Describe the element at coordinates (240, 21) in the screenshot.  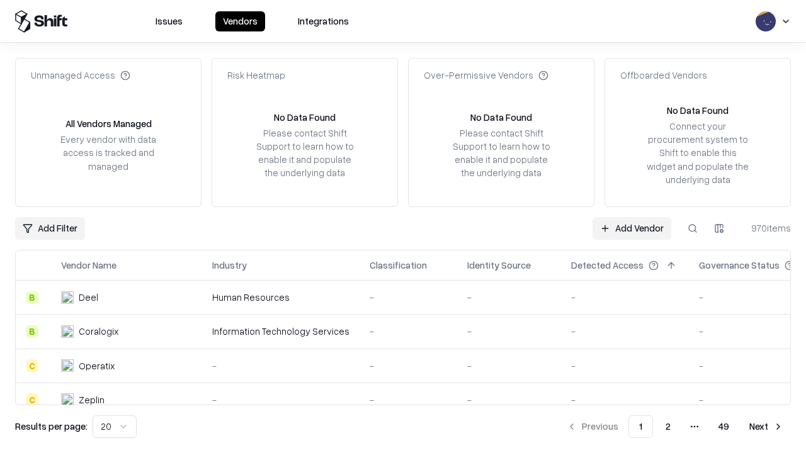
I see `button: Vendors` at that location.